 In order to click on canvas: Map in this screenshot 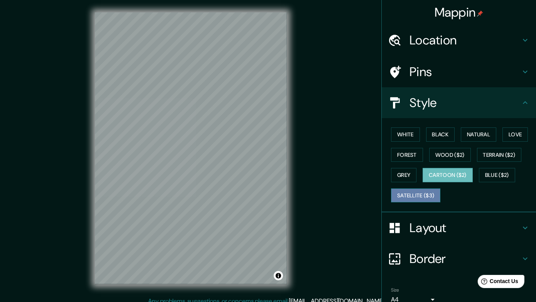, I will do `click(191, 148)`.